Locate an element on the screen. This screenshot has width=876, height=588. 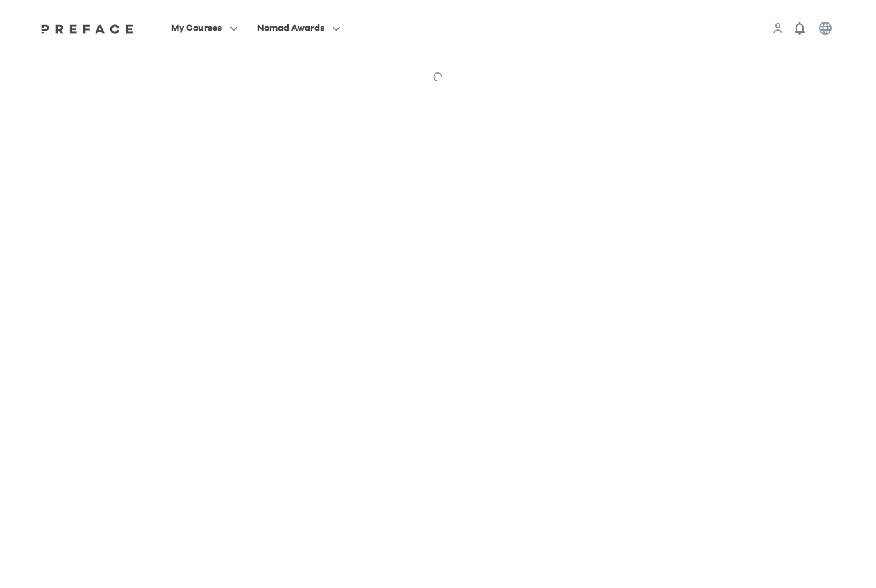
span: Nomad Awards is located at coordinates (291, 28).